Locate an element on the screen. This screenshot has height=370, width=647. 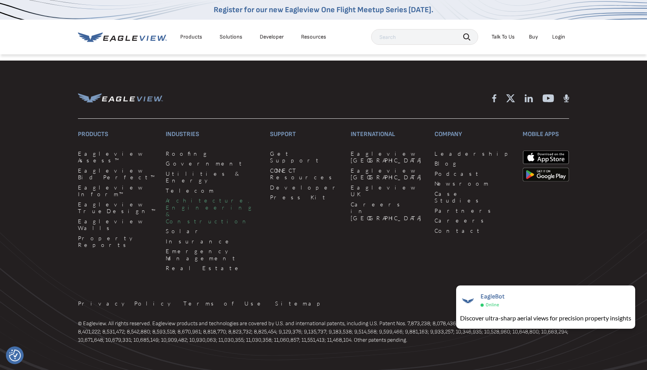
a: Eagleview TrueDesign™ is located at coordinates (117, 208).